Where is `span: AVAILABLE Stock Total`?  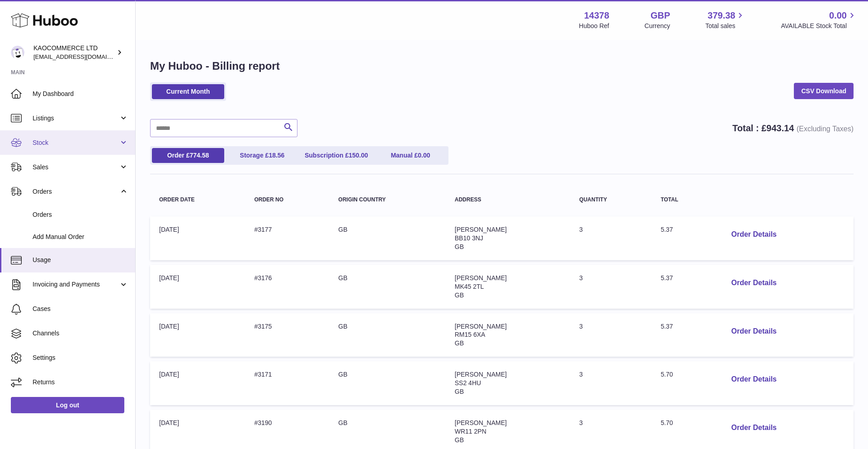 span: AVAILABLE Stock Total is located at coordinates (819, 25).